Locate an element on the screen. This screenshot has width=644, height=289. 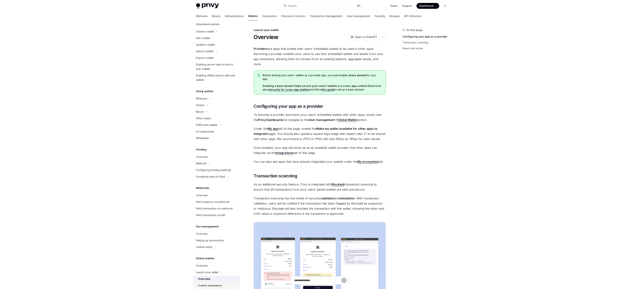
button: Toggle Launch your wallet section is located at coordinates (217, 273).